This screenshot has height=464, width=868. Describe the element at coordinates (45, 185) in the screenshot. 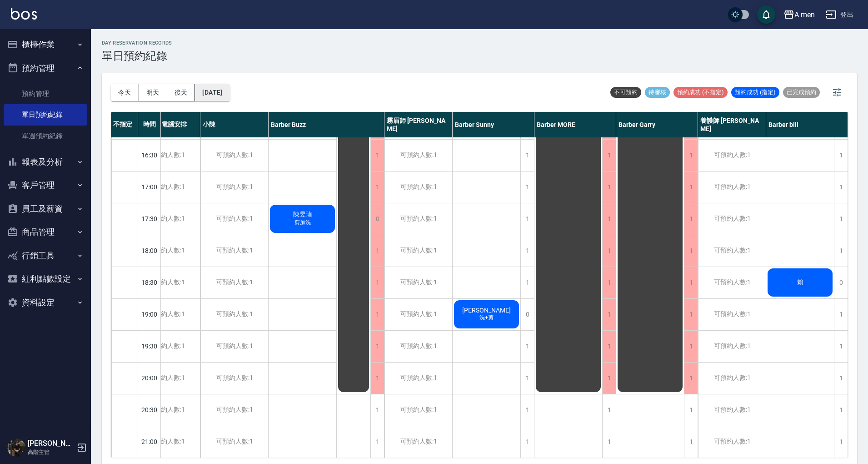

I see `button: 客戶管理` at that location.